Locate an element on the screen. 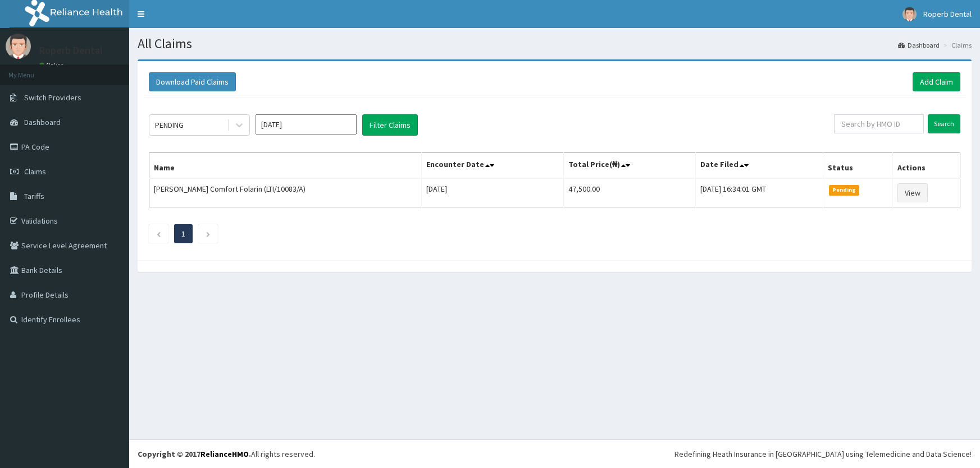 The image size is (980, 468). a: Dashboard is located at coordinates (918, 45).